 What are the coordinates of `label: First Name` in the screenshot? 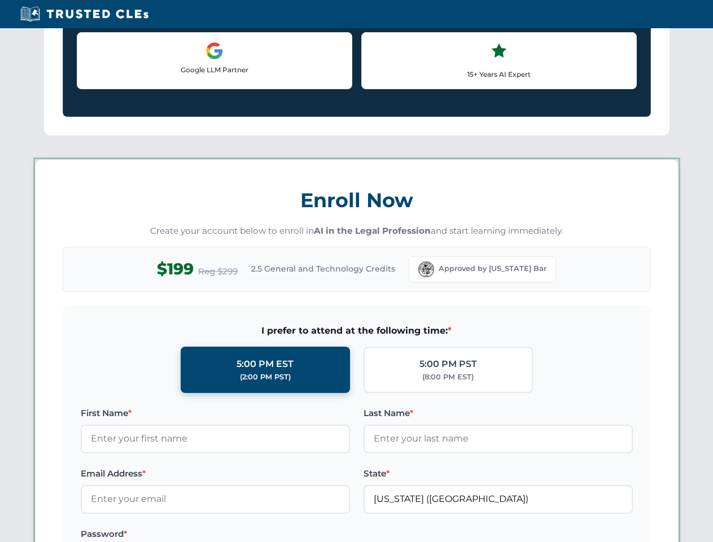 It's located at (215, 413).